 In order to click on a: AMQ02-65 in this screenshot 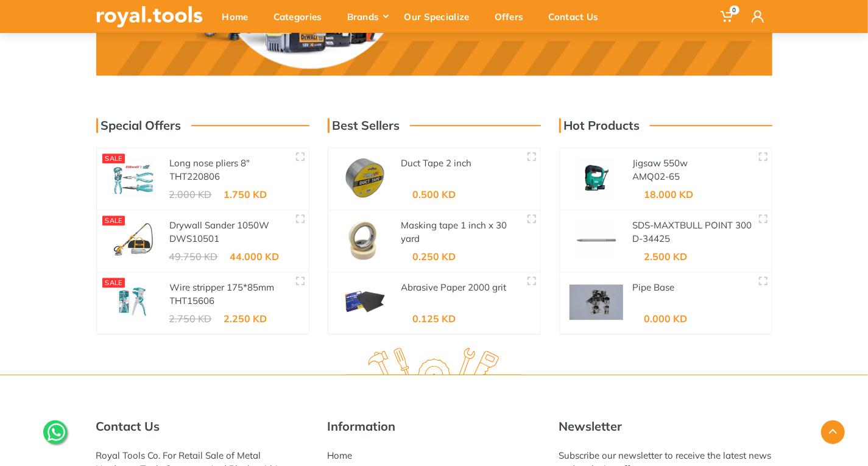, I will do `click(657, 176)`.